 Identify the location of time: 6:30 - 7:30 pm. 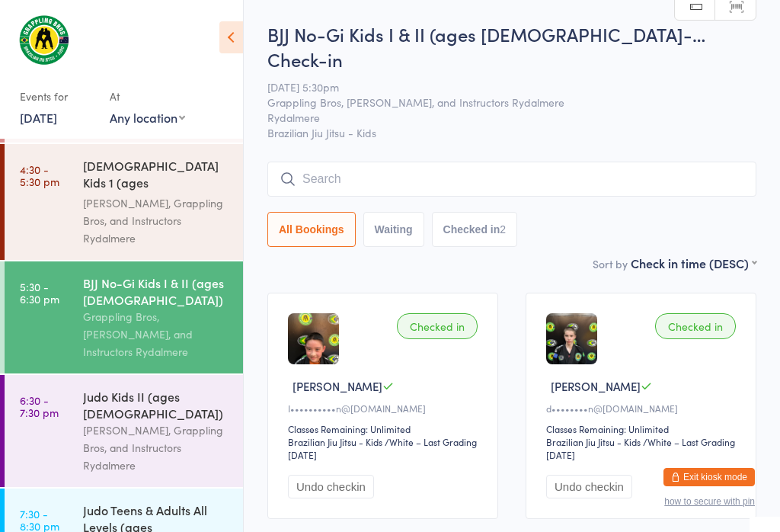
(39, 405).